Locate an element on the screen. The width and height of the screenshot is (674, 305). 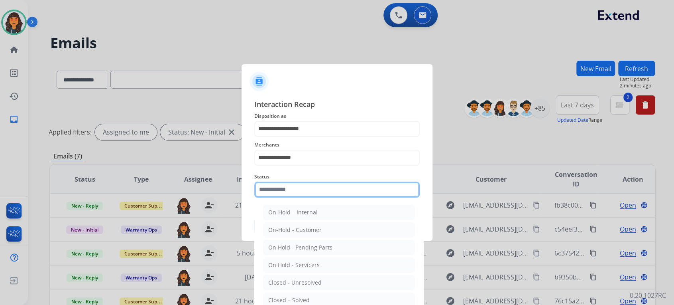
img: contactIcon is located at coordinates (259, 81).